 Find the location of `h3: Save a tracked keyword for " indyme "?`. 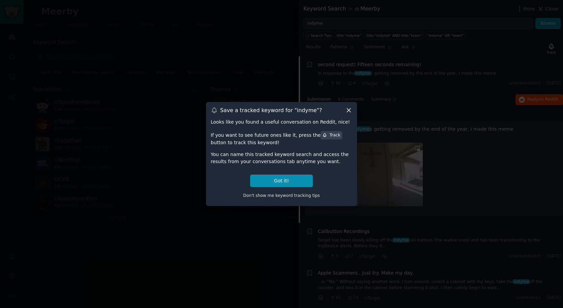

h3: Save a tracked keyword for " indyme "? is located at coordinates (271, 110).